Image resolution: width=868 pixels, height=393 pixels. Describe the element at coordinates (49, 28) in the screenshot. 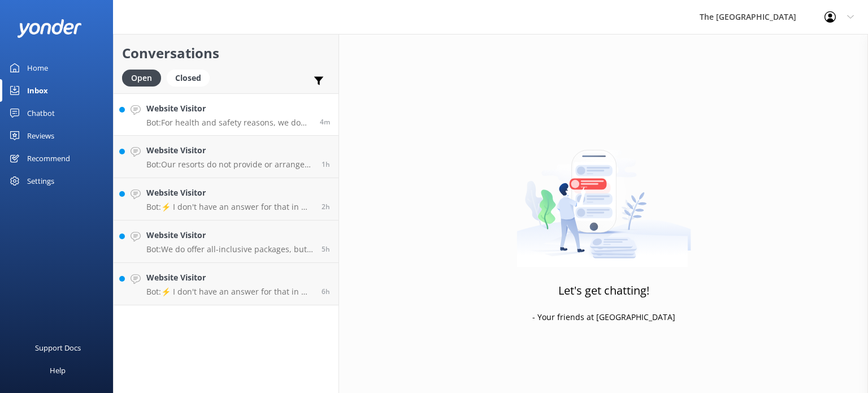

I see `img: yonder-white-logo.png` at that location.